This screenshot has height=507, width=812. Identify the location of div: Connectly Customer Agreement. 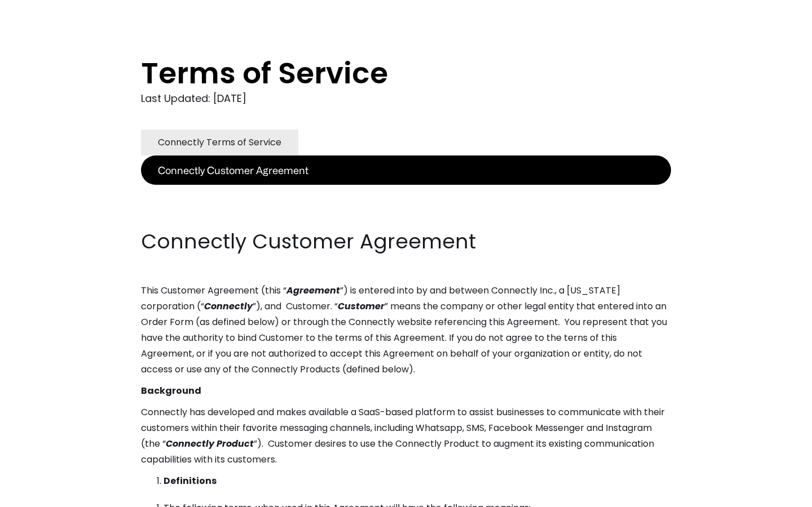
(233, 170).